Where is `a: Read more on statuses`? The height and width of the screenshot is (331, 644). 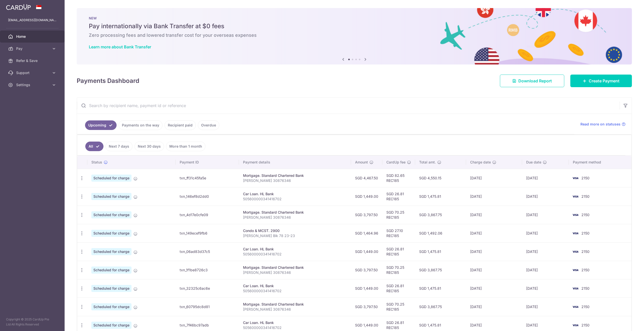 a: Read more on statuses is located at coordinates (603, 124).